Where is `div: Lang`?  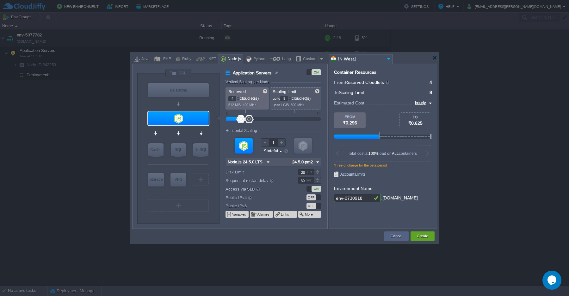
div: Lang is located at coordinates (286, 59).